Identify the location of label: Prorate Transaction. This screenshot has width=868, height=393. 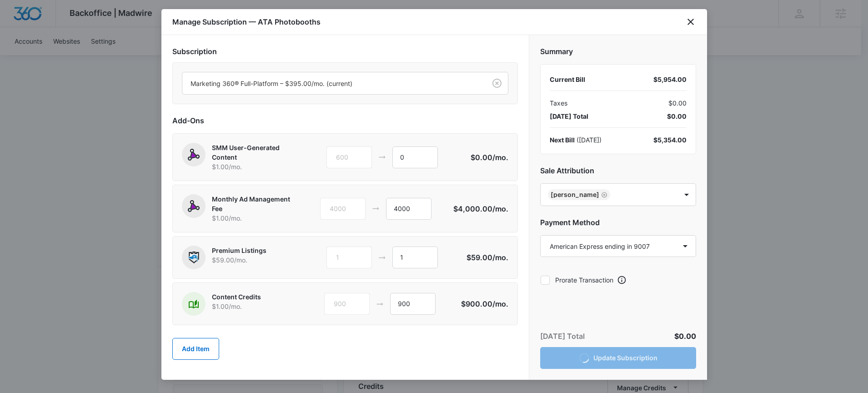
(576, 280).